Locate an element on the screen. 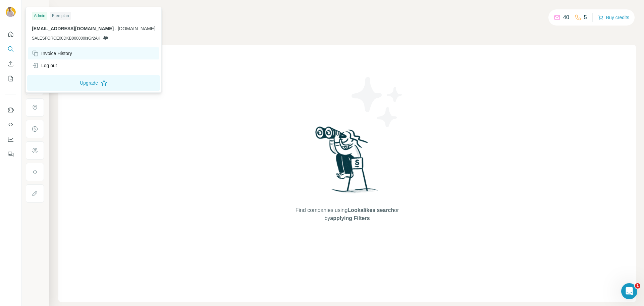 Image resolution: width=644 pixels, height=306 pixels. p: 40 is located at coordinates (566, 17).